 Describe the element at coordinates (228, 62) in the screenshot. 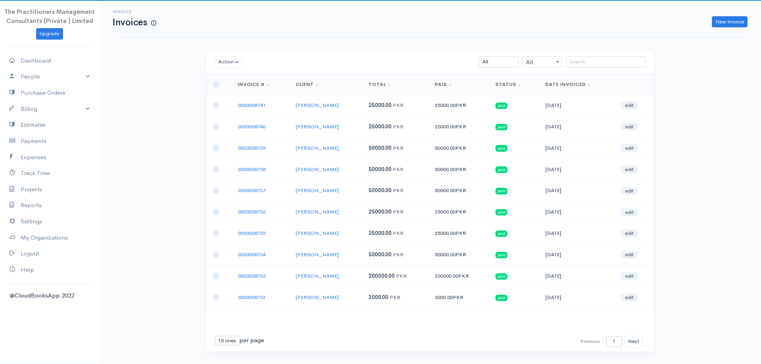

I see `button: Action` at that location.